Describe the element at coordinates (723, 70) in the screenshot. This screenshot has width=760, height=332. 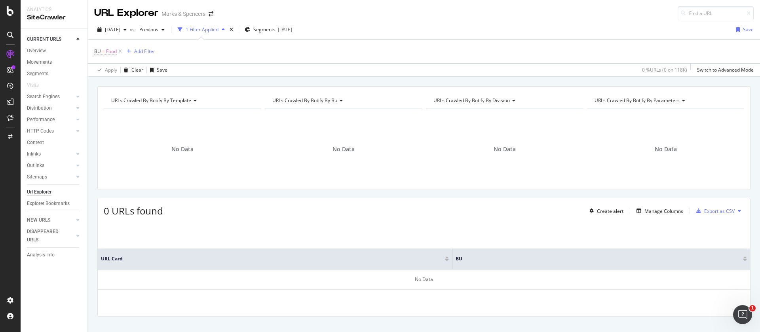
I see `button: Switch to Advanced Mode` at that location.